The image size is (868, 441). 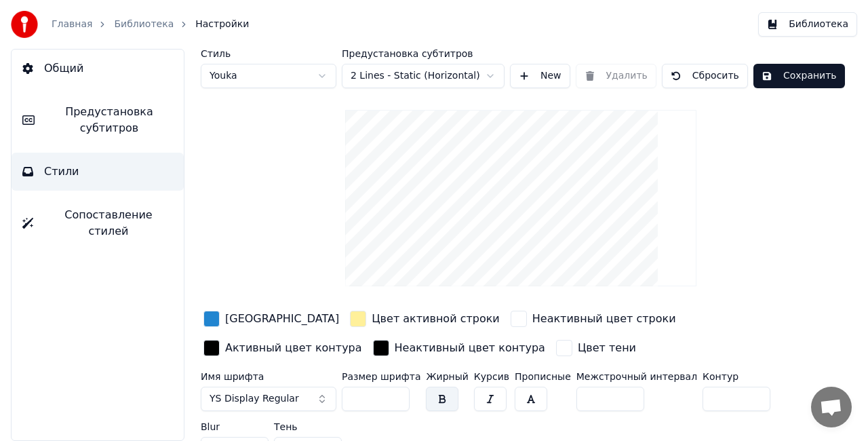 What do you see at coordinates (808, 24) in the screenshot?
I see `button: Библиотека` at bounding box center [808, 24].